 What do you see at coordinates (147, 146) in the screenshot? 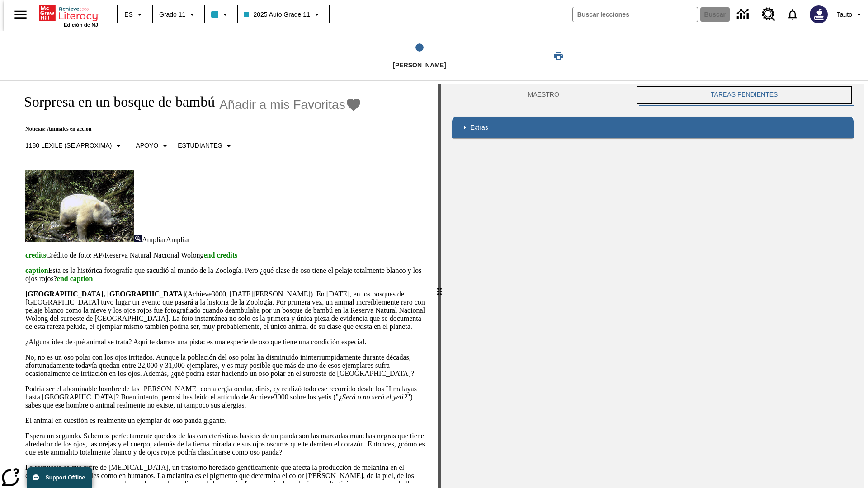
I see `p: Apoyo` at bounding box center [147, 146].